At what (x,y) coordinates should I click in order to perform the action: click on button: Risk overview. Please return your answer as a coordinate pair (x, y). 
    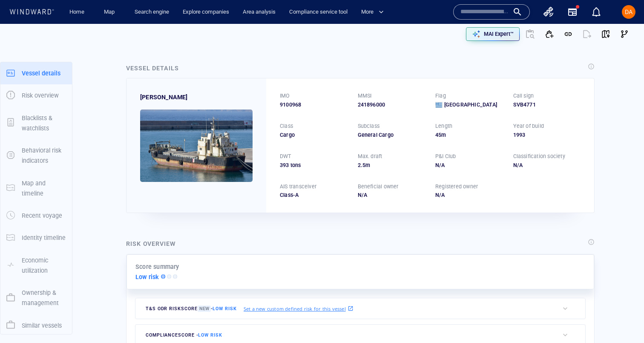
    Looking at the image, I should click on (36, 95).